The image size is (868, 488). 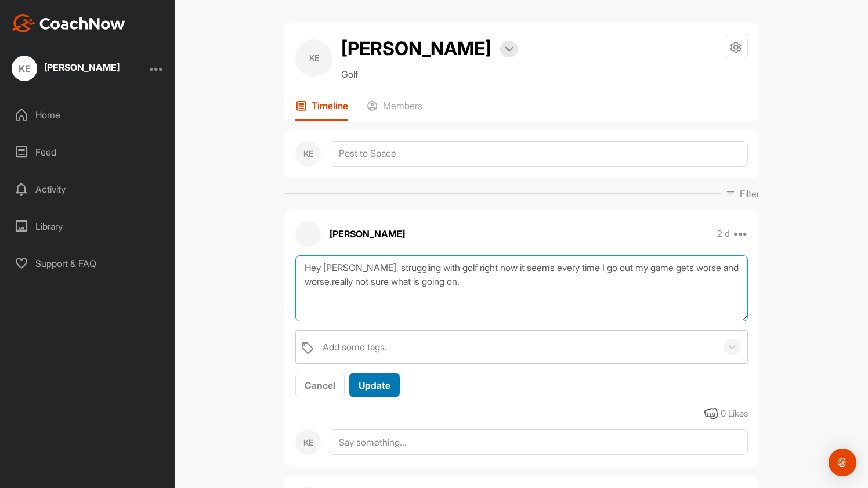 What do you see at coordinates (320, 385) in the screenshot?
I see `span: Cancel` at bounding box center [320, 385].